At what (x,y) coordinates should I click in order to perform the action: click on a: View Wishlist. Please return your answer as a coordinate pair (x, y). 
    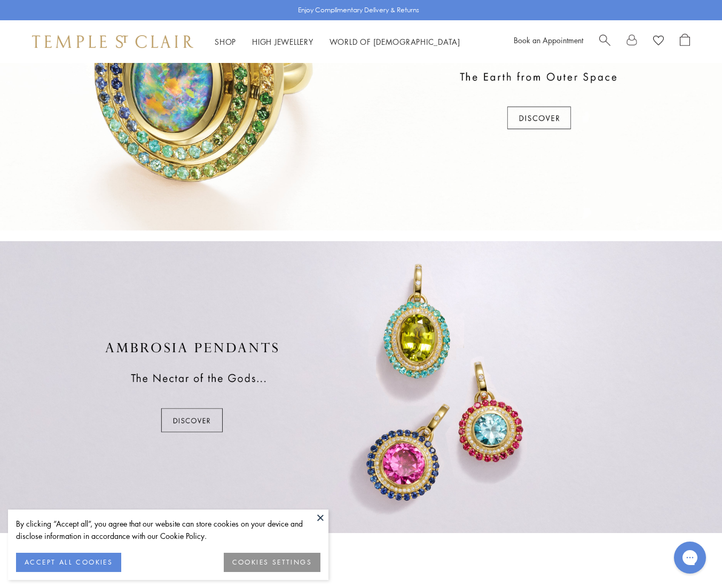
    Looking at the image, I should click on (659, 42).